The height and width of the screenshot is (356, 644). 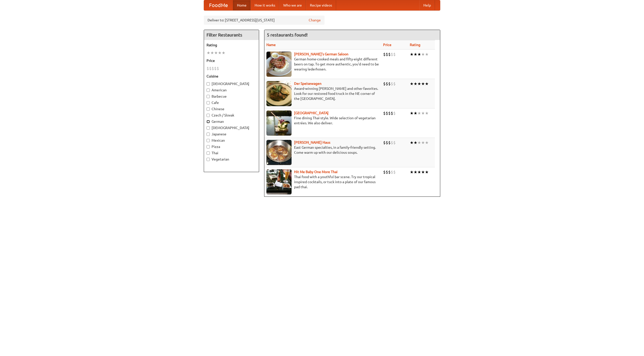 I want to click on label: American, so click(x=232, y=90).